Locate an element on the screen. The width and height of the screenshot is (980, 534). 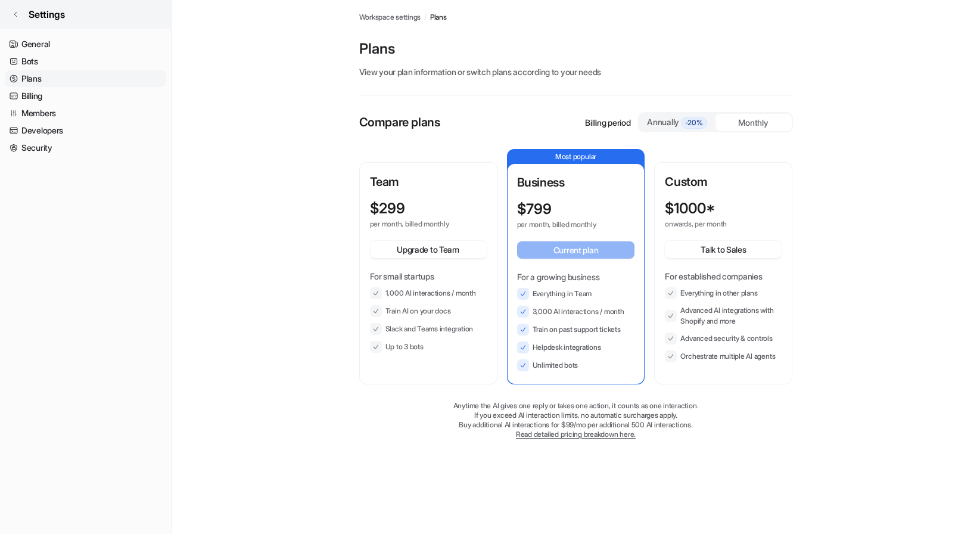
p: Anytime the AI gives one reply or takes one action, it counts as one interaction. is located at coordinates (576, 406).